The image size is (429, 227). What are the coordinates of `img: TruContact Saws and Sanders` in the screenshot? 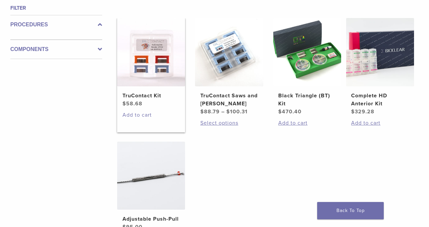 It's located at (229, 52).